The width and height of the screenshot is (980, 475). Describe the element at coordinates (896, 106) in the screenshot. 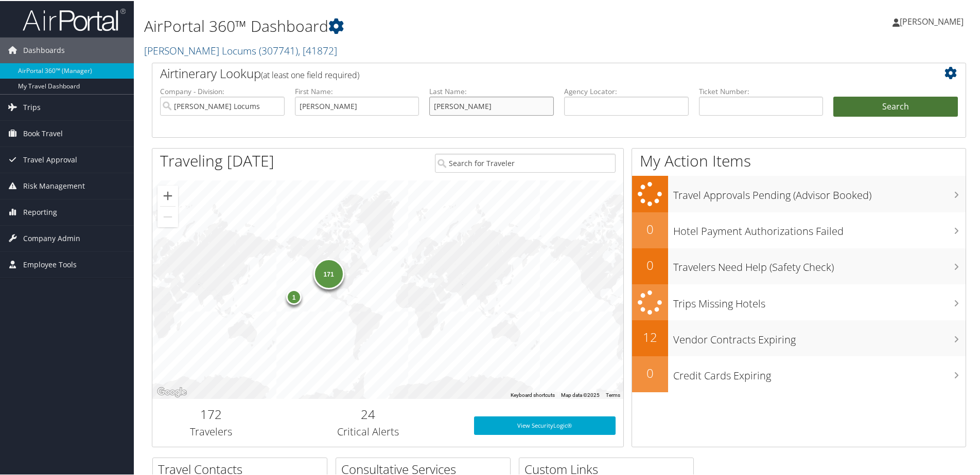

I see `button: Search` at that location.